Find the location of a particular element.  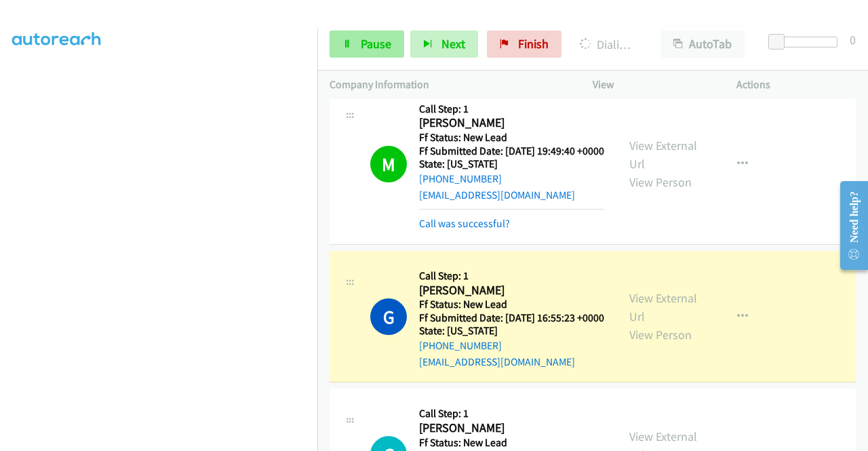

div: Need help? is located at coordinates (25, 46).